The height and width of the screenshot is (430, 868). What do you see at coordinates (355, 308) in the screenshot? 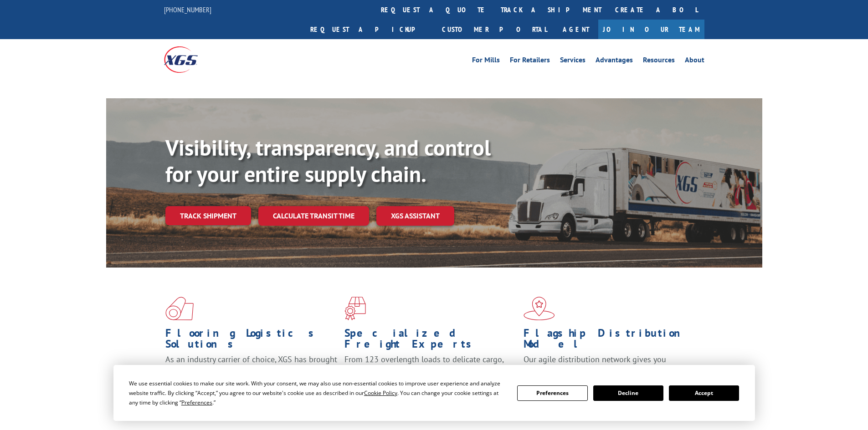
I see `img: xgs-icon-focused-on-flooring-red` at bounding box center [355, 308].